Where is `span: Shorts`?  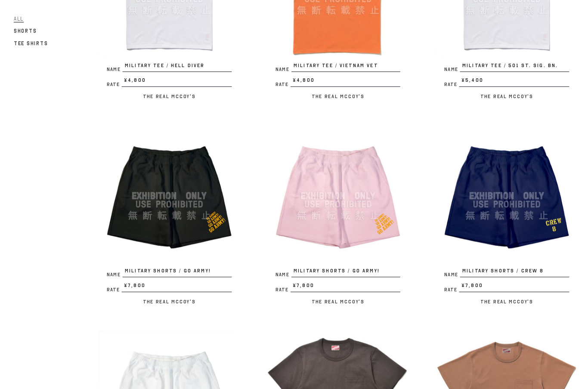
span: Shorts is located at coordinates (28, 31).